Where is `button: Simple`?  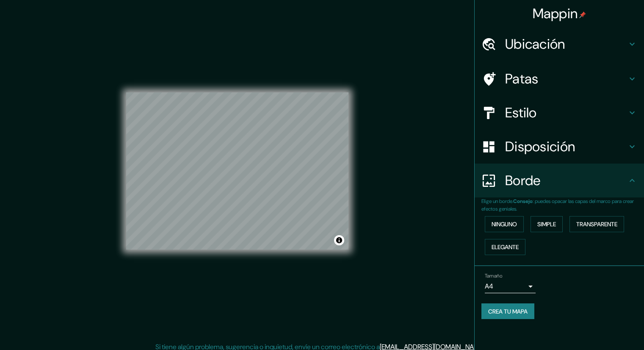
button: Simple is located at coordinates (547, 224).